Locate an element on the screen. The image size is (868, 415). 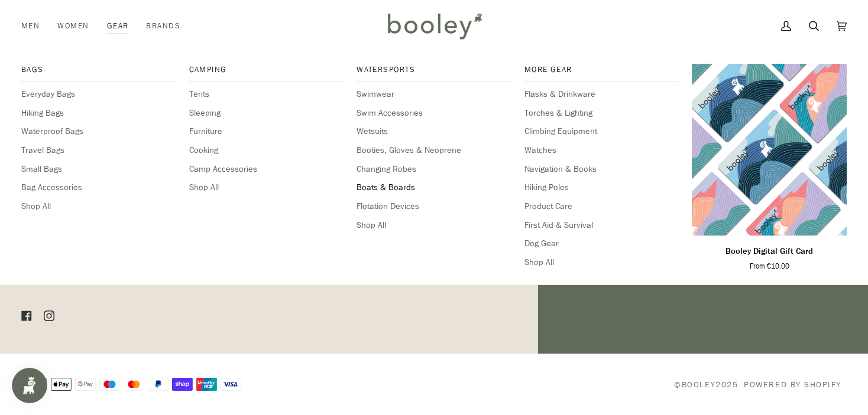
a: Climbing Equipment is located at coordinates (602, 132).